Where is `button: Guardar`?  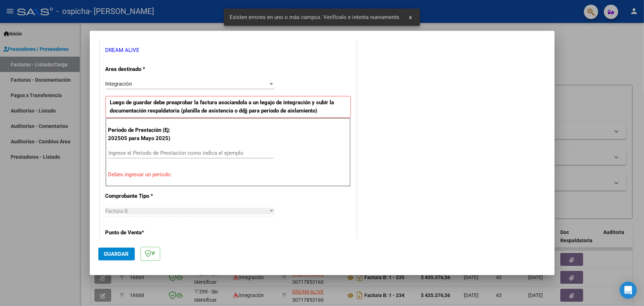 button: Guardar is located at coordinates (117, 254).